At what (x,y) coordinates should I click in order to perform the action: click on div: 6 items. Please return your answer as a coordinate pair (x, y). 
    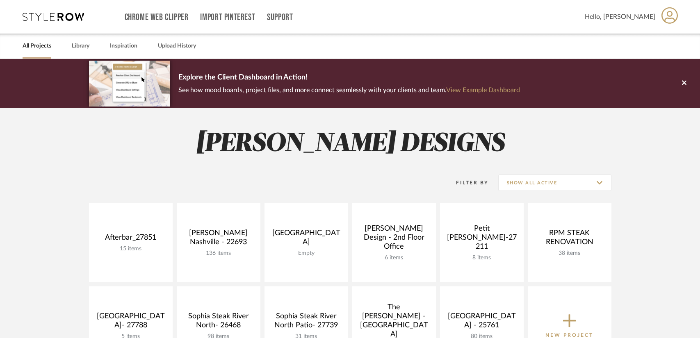
    Looking at the image, I should click on (394, 258).